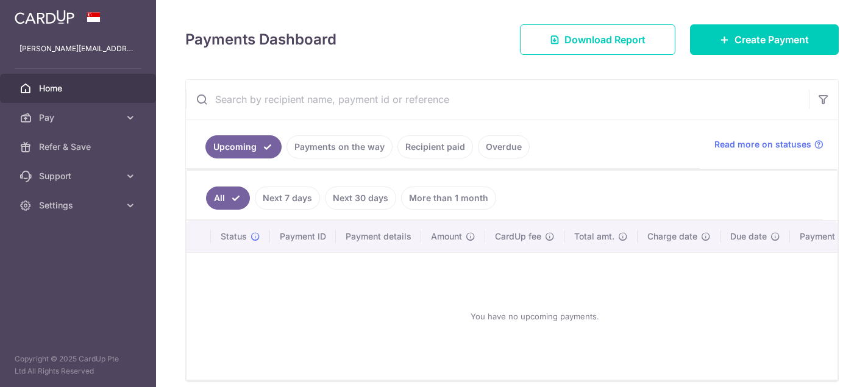 The image size is (868, 387). What do you see at coordinates (79, 147) in the screenshot?
I see `span: Refer & Save` at bounding box center [79, 147].